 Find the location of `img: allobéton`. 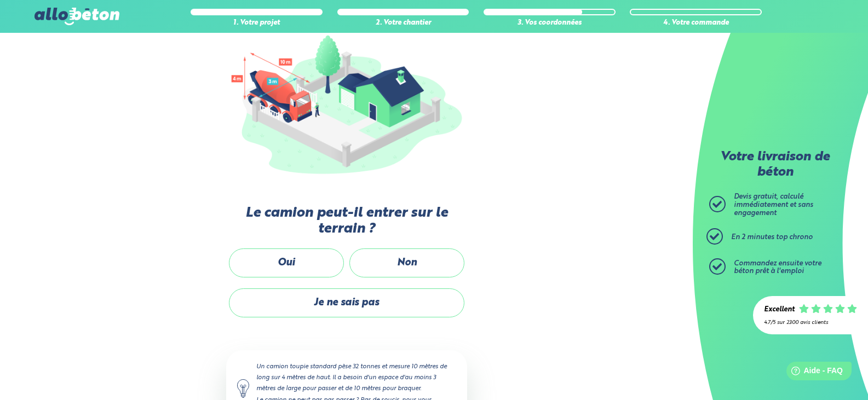

img: allobéton is located at coordinates (77, 16).